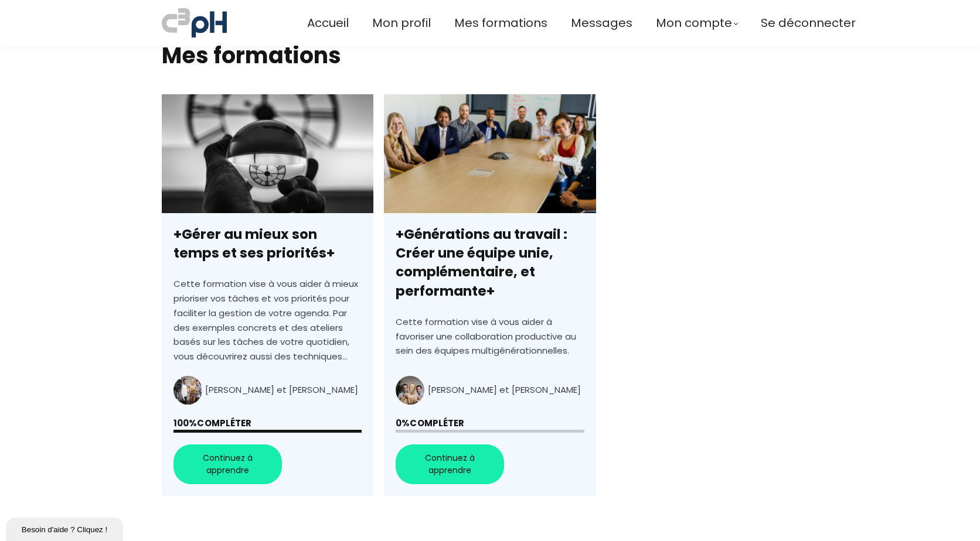 Image resolution: width=980 pixels, height=541 pixels. I want to click on a: Mes formations, so click(501, 23).